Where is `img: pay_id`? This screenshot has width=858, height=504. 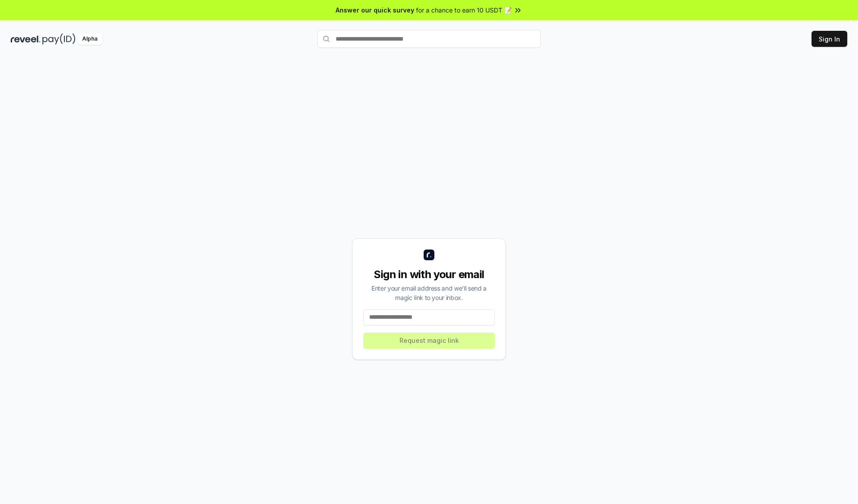 img: pay_id is located at coordinates (59, 39).